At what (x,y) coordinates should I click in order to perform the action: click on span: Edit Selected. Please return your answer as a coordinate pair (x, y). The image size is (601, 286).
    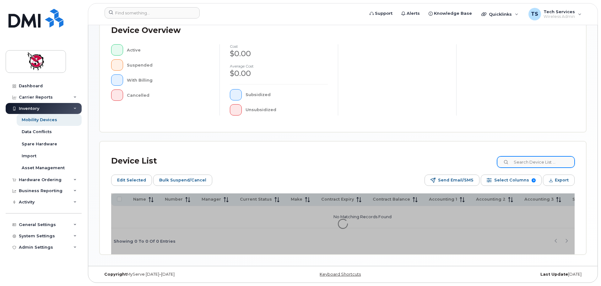
    Looking at the image, I should click on (132, 180).